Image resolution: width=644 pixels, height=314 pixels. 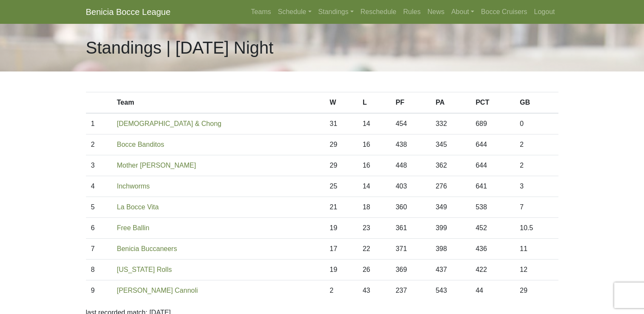 What do you see at coordinates (99, 124) in the screenshot?
I see `td: 1` at bounding box center [99, 124].